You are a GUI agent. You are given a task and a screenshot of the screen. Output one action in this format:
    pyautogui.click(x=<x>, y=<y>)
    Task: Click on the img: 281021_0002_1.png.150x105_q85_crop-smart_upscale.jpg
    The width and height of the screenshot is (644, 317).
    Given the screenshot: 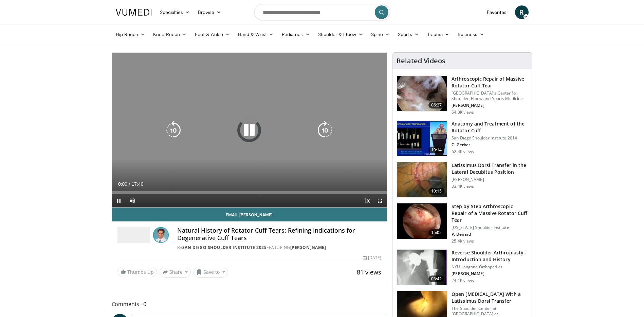 What is the action you would take?
    pyautogui.click(x=422, y=94)
    